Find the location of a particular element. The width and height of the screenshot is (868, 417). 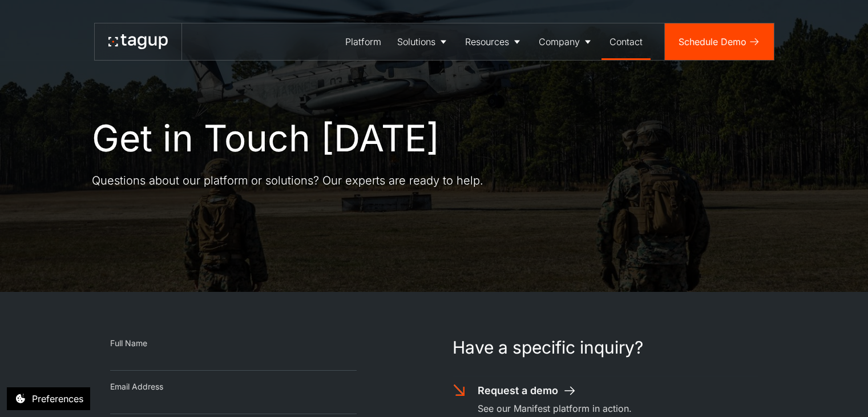

div: Request a demo is located at coordinates (518, 391).